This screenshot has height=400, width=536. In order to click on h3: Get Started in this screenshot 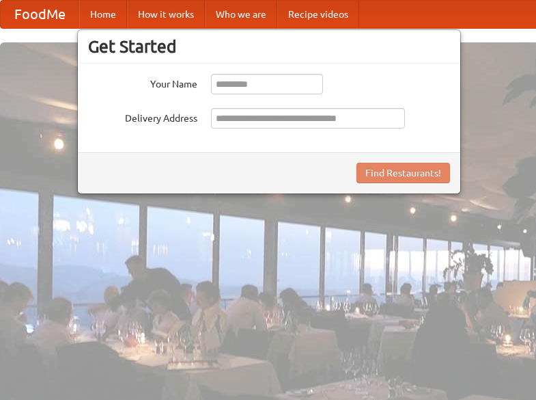, I will do `click(269, 46)`.